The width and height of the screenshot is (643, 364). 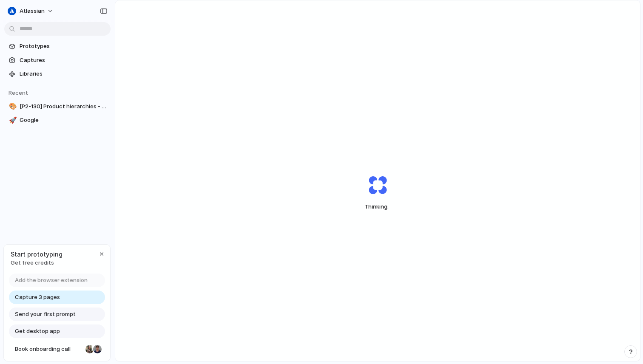 I want to click on span: [P2-130] Product hierarchies - JPD - Jira Product Discovery, so click(x=63, y=107).